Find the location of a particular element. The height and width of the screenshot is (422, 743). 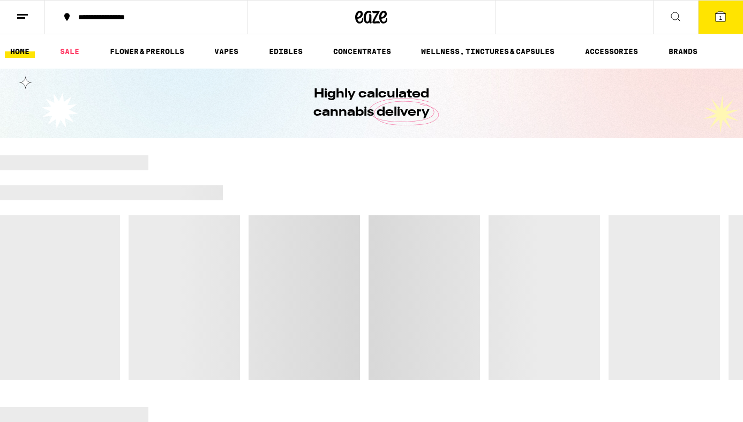

a: FLOWER & PREROLLS is located at coordinates (147, 51).